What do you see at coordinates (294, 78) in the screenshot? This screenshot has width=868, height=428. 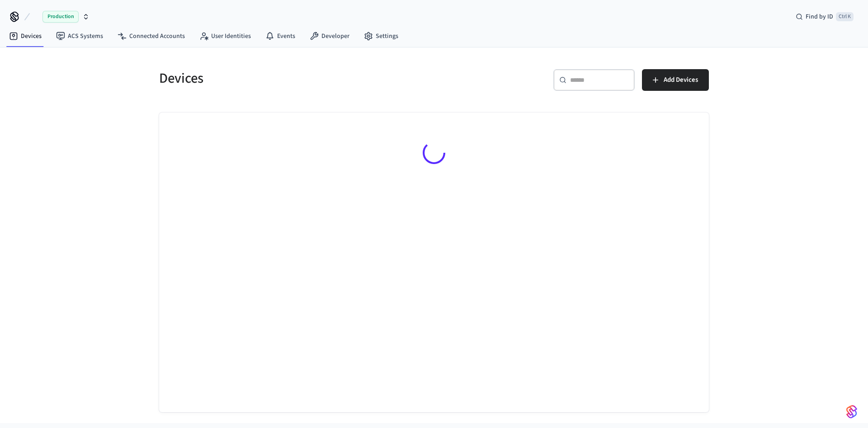 I see `h5: Devices` at bounding box center [294, 78].